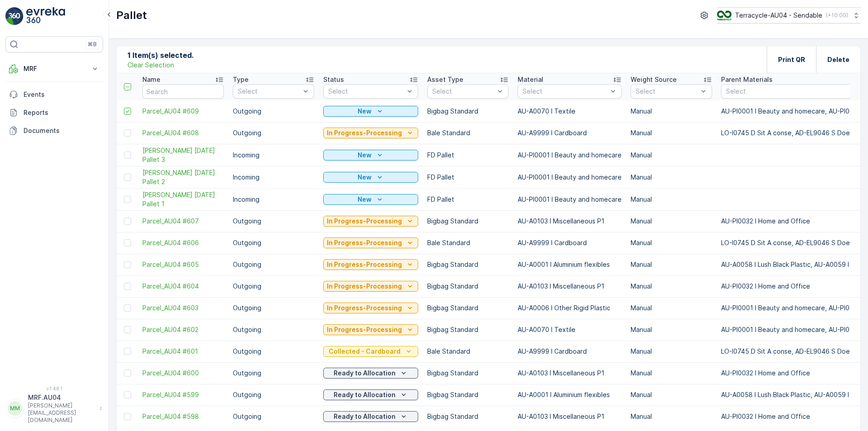 The height and width of the screenshot is (431, 868). I want to click on p: Terracycle-AU04 - Sendable, so click(779, 15).